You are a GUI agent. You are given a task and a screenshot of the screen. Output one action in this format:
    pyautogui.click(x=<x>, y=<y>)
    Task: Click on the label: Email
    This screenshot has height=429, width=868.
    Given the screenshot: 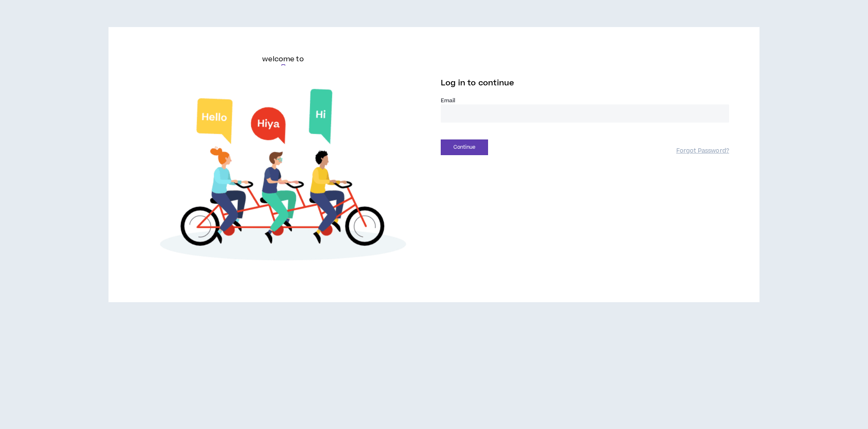 What is the action you would take?
    pyautogui.click(x=585, y=101)
    